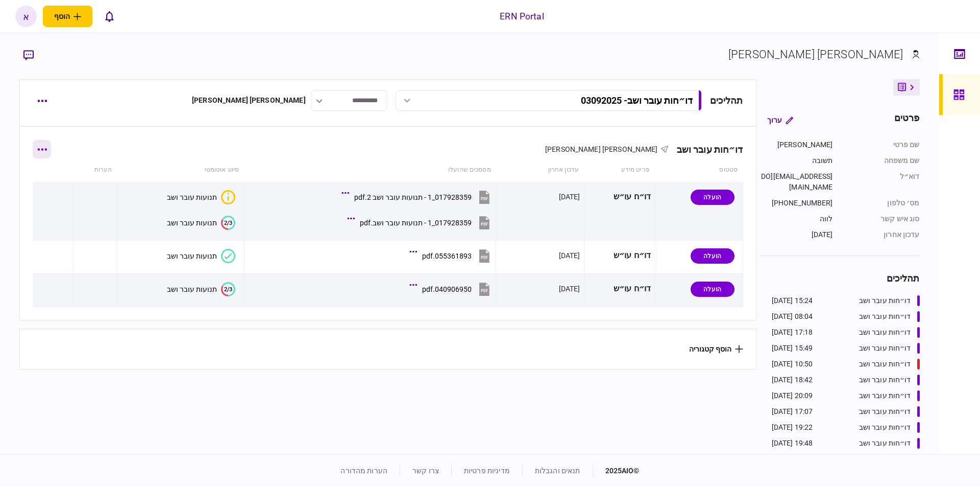  Describe the element at coordinates (881, 181) in the screenshot. I see `div: דוא״ל` at that location.